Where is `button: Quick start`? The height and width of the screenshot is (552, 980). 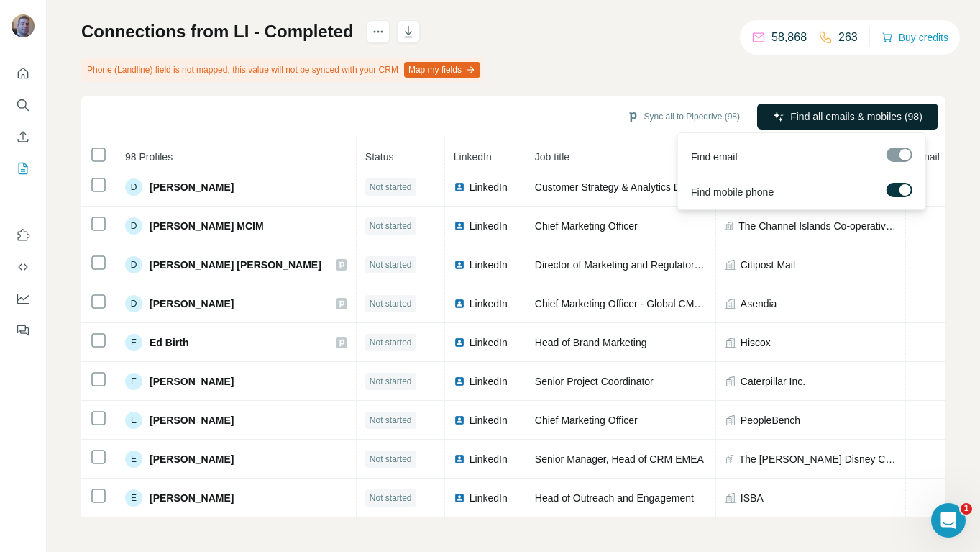
button: Quick start is located at coordinates (23, 74).